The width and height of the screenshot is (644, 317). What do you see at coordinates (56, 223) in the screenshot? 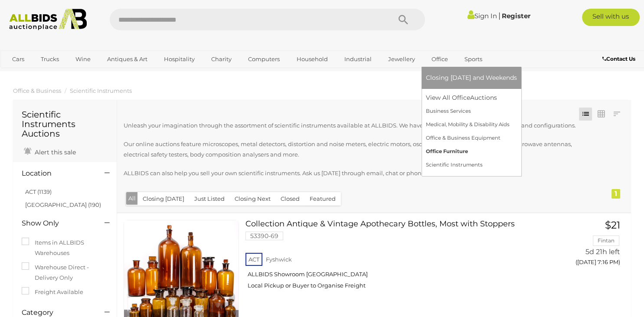
I see `h4: Show Only` at bounding box center [56, 223].